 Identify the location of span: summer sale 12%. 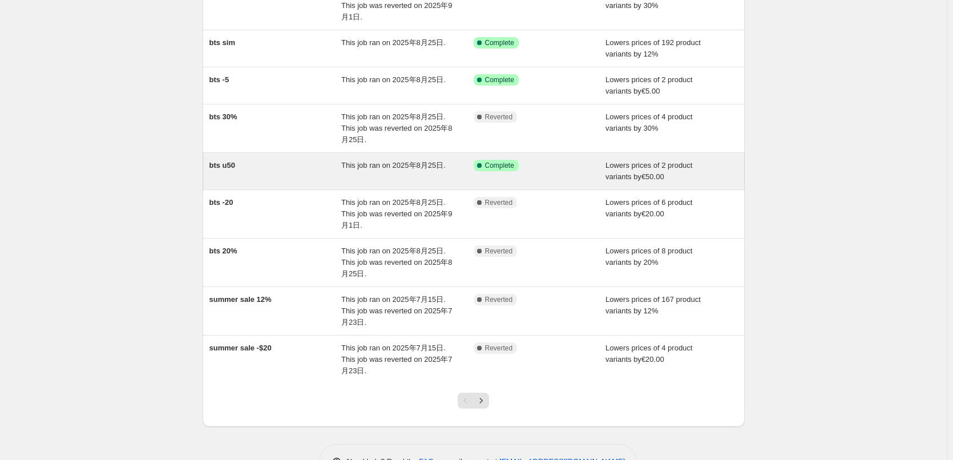
(240, 299).